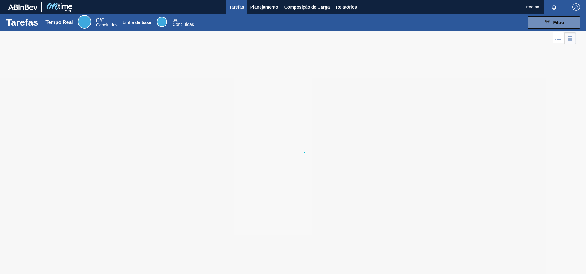  Describe the element at coordinates (236, 7) in the screenshot. I see `span: Tarefas` at that location.